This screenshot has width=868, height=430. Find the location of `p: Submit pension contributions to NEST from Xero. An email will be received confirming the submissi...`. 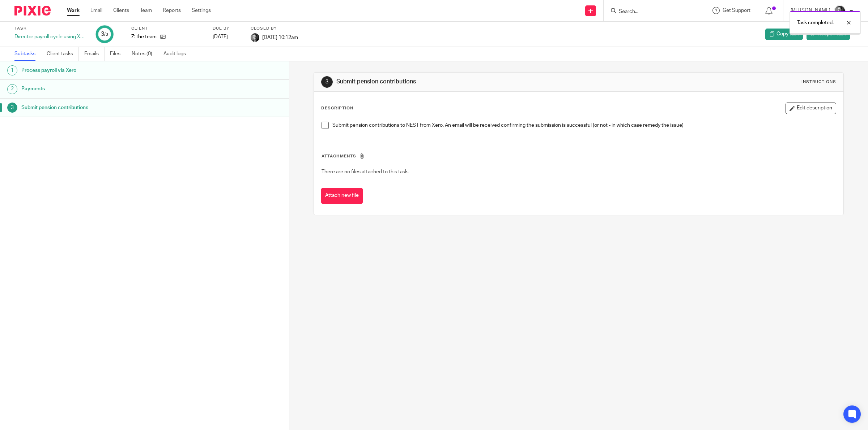

p: Submit pension contributions to NEST from Xero. An email will be received confirming the submissi... is located at coordinates (584, 125).